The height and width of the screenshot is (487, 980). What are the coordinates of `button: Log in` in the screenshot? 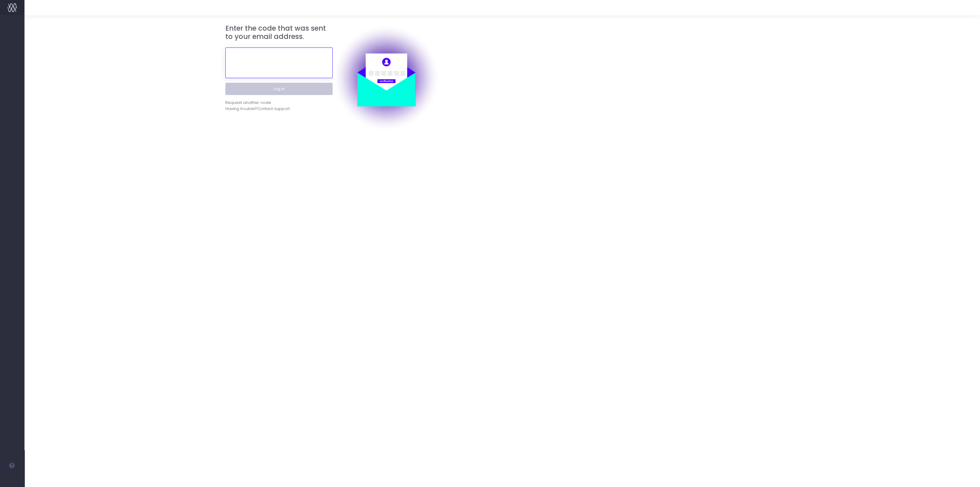 It's located at (279, 89).